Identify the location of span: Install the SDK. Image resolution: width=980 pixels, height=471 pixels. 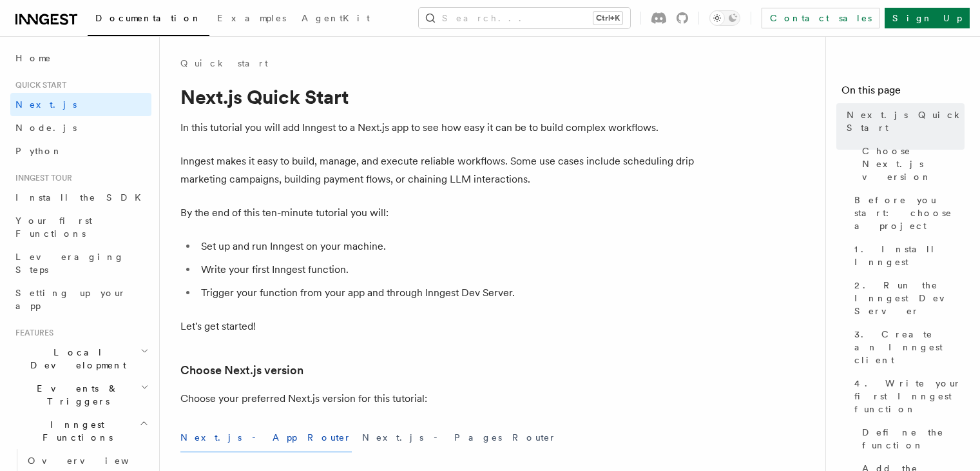
(82, 198).